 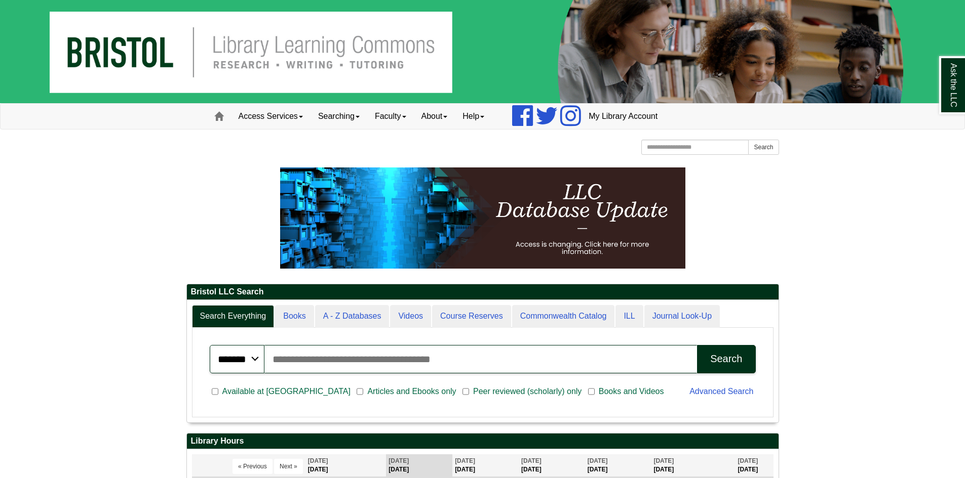 What do you see at coordinates (411, 392) in the screenshot?
I see `span: Articles and Ebooks only` at bounding box center [411, 392].